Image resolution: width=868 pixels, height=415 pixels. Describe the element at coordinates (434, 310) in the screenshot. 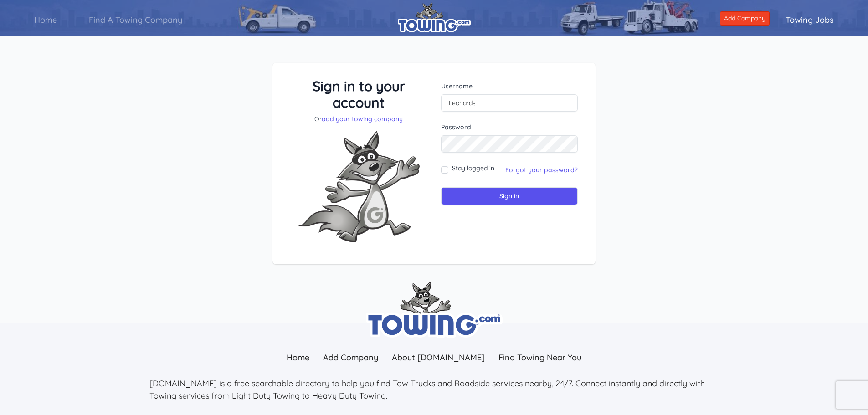

I see `img: towing` at that location.